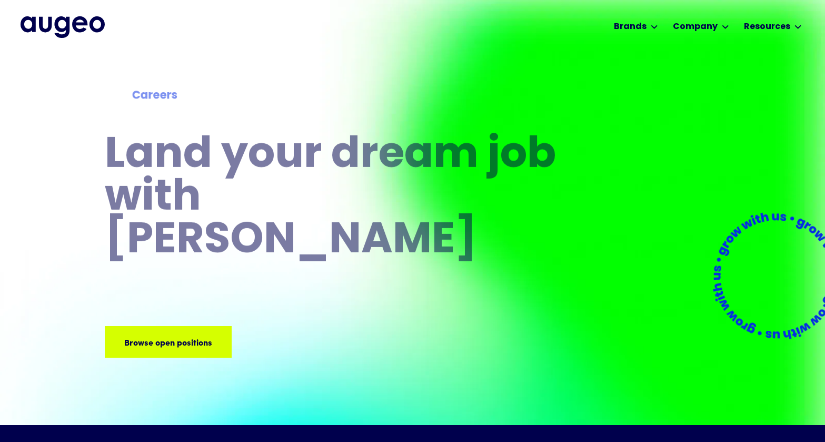 The height and width of the screenshot is (442, 825). Describe the element at coordinates (63, 27) in the screenshot. I see `a: home` at that location.